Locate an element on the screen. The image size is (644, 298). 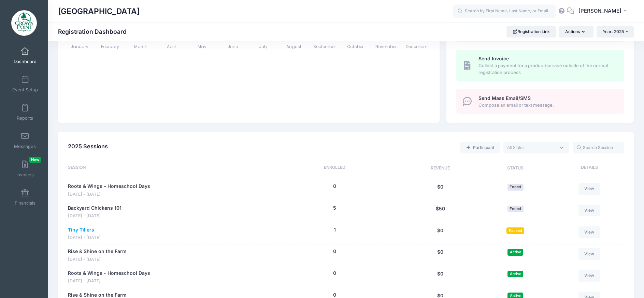
tspan: August is located at coordinates (294, 46).